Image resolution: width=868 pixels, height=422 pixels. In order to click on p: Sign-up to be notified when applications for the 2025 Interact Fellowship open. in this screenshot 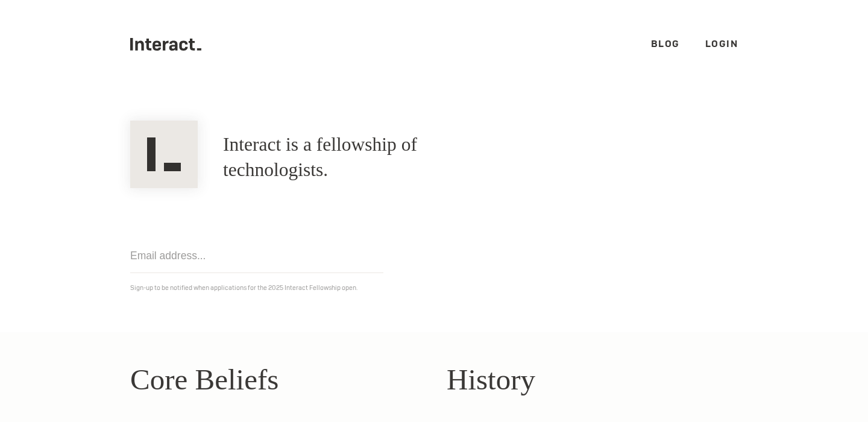, I will do `click(434, 287)`.